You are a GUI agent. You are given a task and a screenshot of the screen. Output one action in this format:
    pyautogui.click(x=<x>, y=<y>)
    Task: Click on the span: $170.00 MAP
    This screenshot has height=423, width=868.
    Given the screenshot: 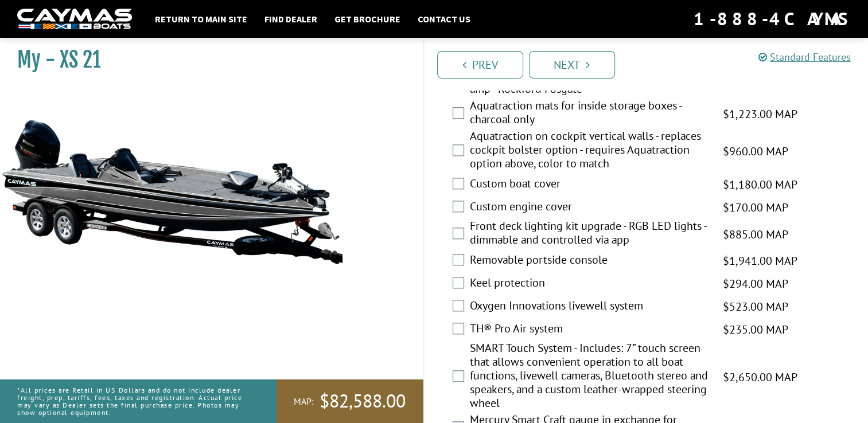 What is the action you would take?
    pyautogui.click(x=756, y=207)
    